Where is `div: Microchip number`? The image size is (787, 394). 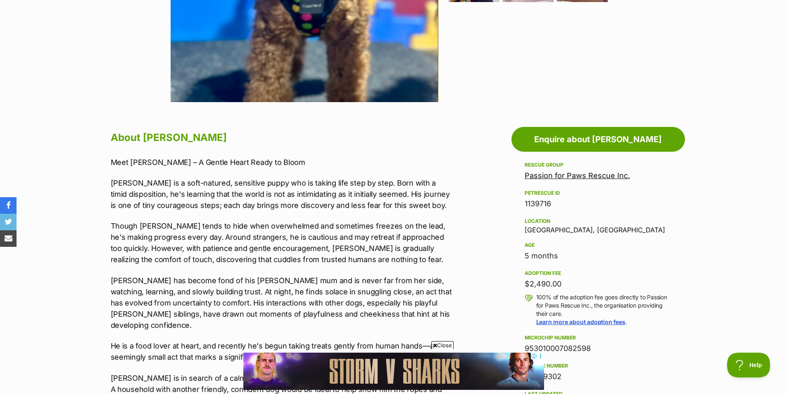
div: Microchip number is located at coordinates (598, 338).